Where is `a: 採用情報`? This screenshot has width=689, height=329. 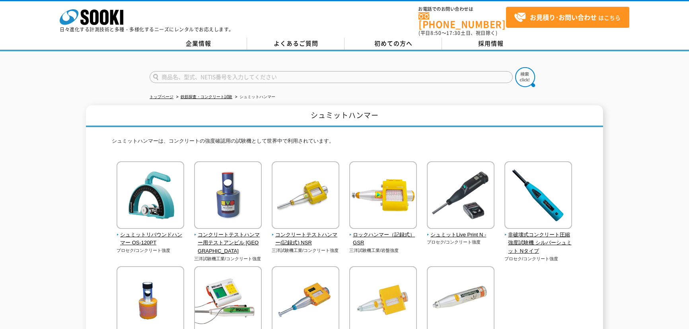
a: 採用情報 is located at coordinates (491, 44).